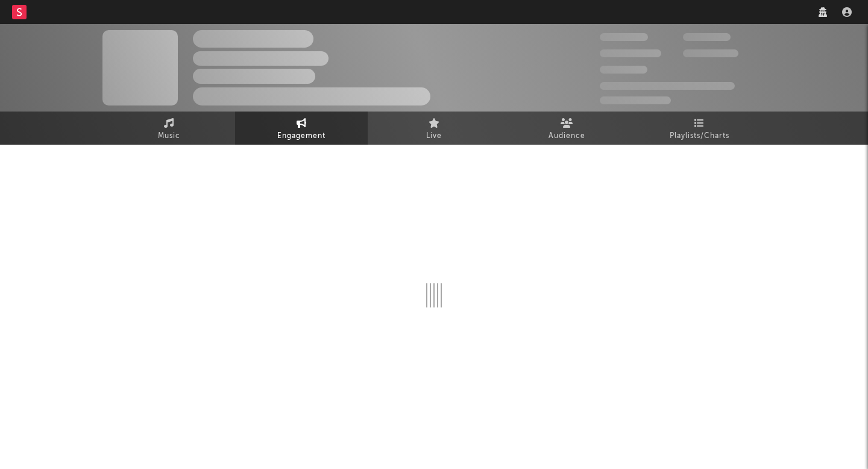  I want to click on a: Audience, so click(567, 127).